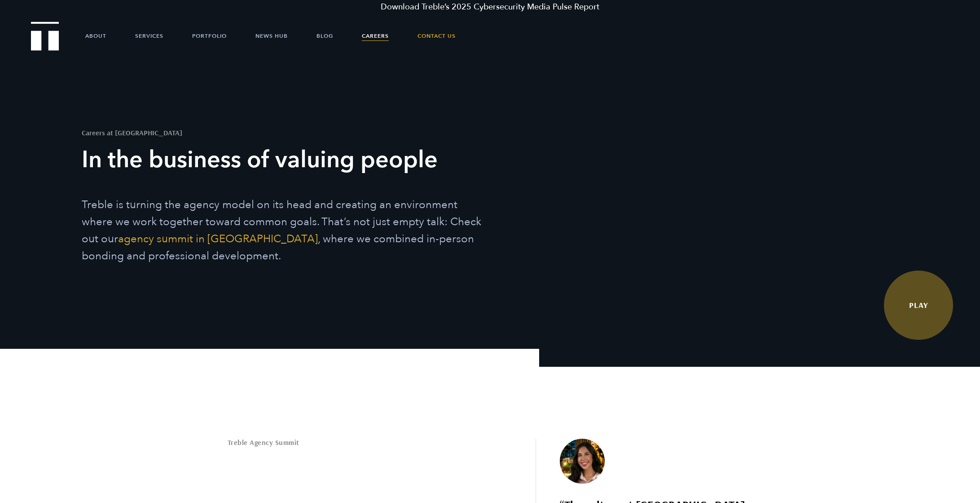  What do you see at coordinates (356, 442) in the screenshot?
I see `h2: Treble Agency Summit` at bounding box center [356, 442].